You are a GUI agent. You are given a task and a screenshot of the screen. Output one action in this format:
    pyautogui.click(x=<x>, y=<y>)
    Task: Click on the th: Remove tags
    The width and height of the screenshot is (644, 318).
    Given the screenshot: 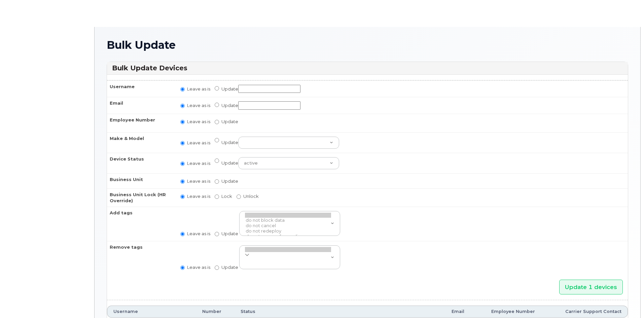 What is the action you would take?
    pyautogui.click(x=140, y=258)
    